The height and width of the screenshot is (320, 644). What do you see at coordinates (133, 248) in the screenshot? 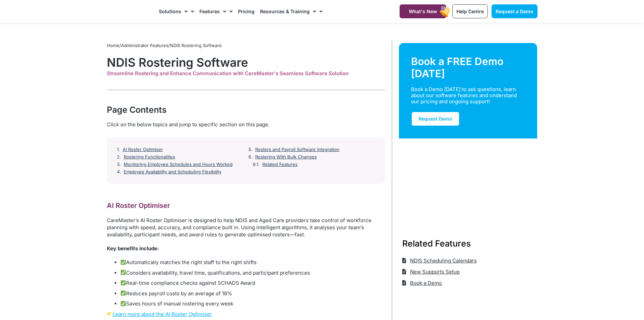
I see `strong: Key benefits include:` at bounding box center [133, 248].